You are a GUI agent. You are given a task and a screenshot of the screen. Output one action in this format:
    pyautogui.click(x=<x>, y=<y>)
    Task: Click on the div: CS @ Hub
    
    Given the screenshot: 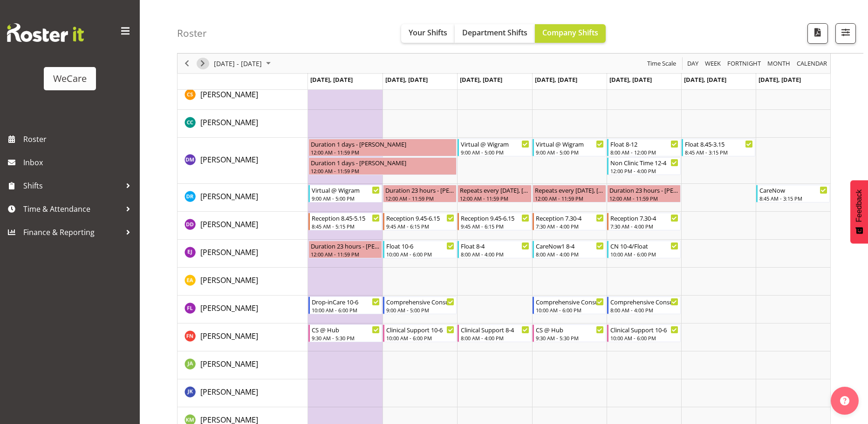 What is the action you would take?
    pyautogui.click(x=346, y=330)
    